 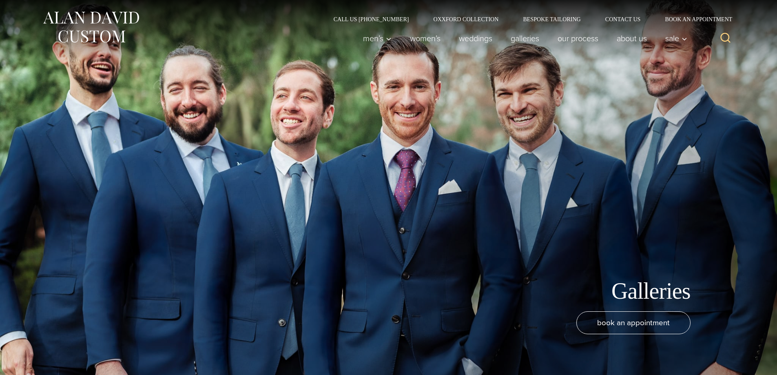 What do you see at coordinates (551, 19) in the screenshot?
I see `a: Bespoke Tailoring` at bounding box center [551, 19].